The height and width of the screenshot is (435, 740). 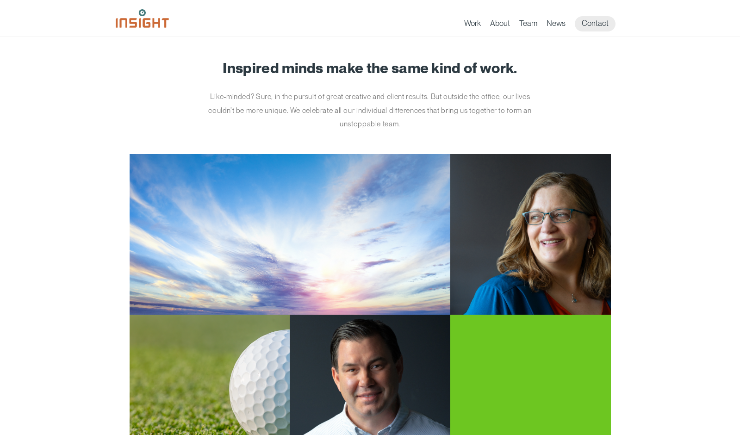 What do you see at coordinates (370, 234) in the screenshot?
I see `a: Jill Smith` at bounding box center [370, 234].